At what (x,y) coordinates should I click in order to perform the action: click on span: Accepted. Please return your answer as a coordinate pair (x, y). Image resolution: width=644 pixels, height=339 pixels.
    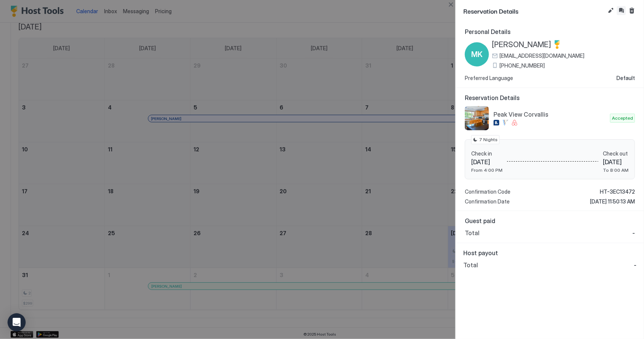
    Looking at the image, I should click on (623, 118).